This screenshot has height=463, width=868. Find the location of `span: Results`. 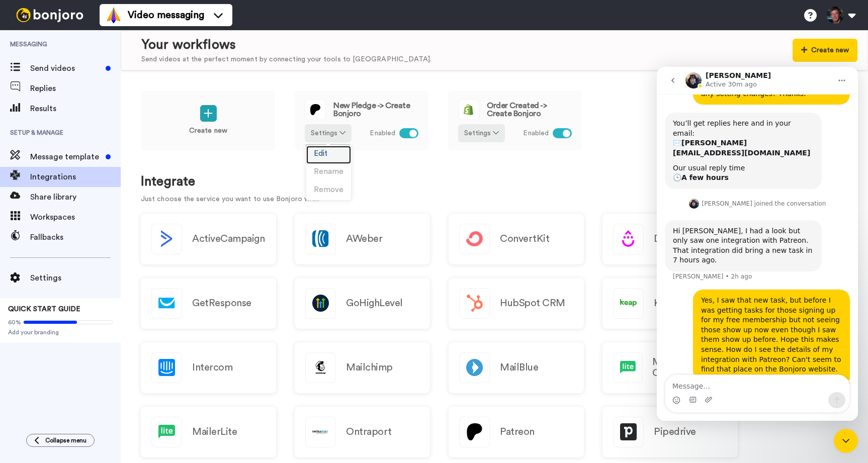

span: Results is located at coordinates (76, 109).